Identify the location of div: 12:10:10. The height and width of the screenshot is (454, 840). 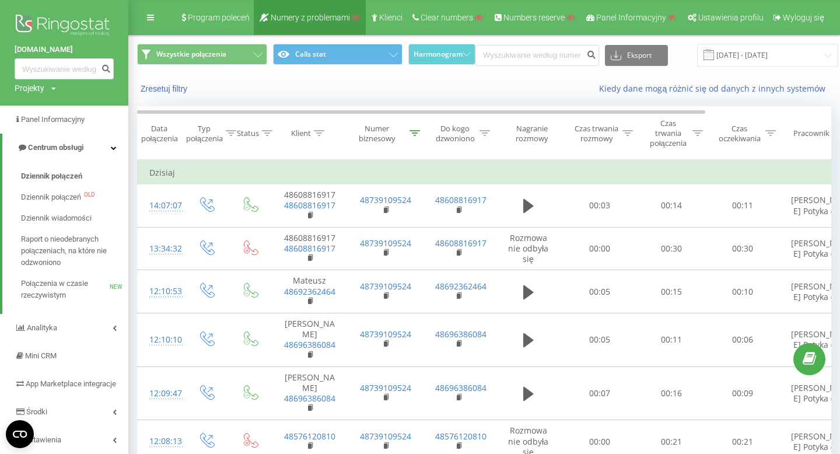
(161, 340).